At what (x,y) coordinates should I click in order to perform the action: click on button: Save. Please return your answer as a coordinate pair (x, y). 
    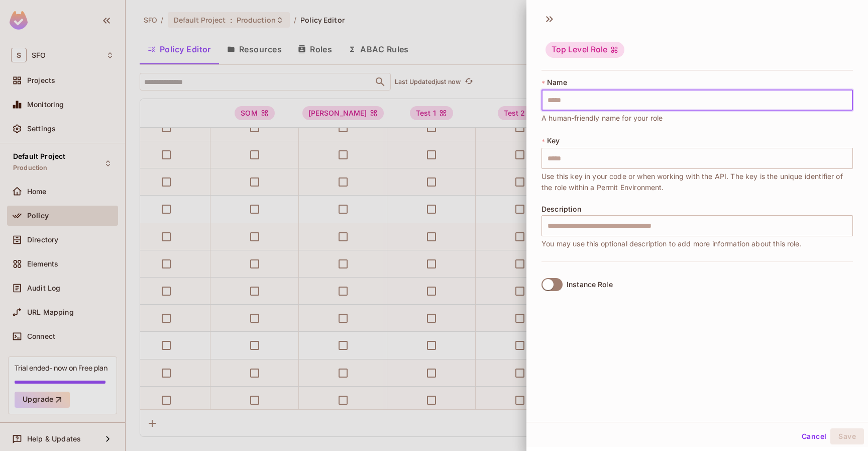
    Looking at the image, I should click on (847, 436).